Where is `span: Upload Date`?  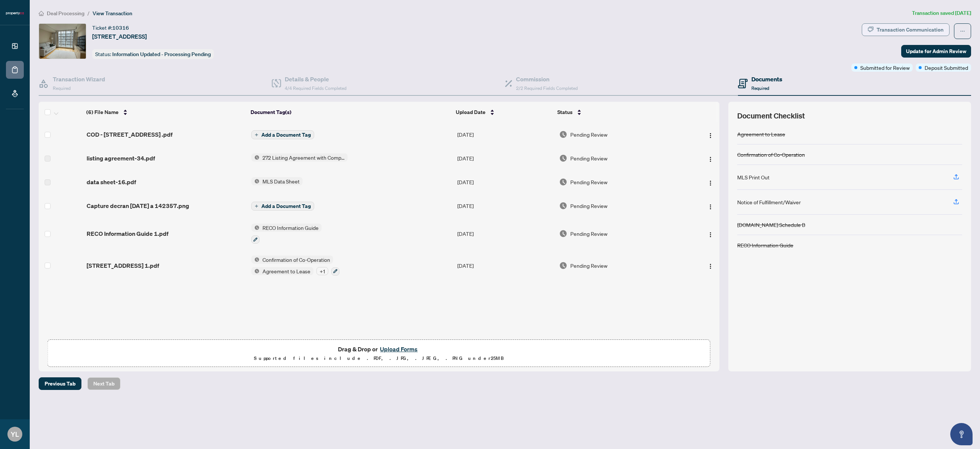 span: Upload Date is located at coordinates (471, 112).